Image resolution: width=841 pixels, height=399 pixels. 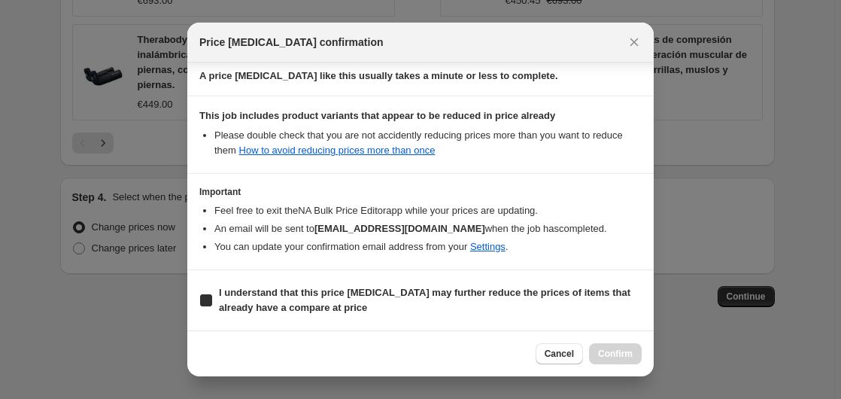 I want to click on b: This job includes product variants that appear to be reduced in price already, so click(x=377, y=115).